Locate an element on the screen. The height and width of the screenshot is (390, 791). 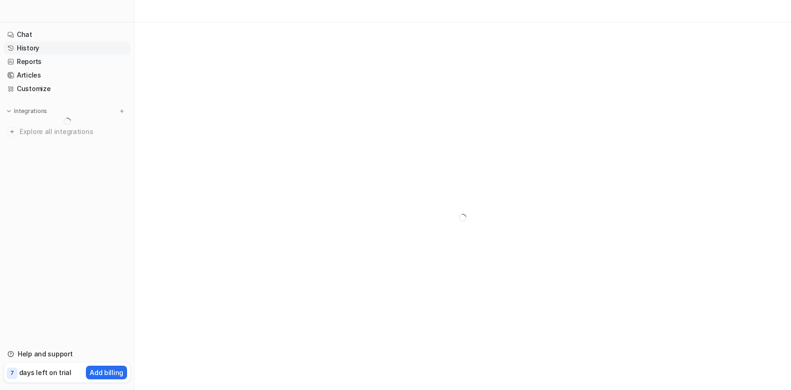
p: days left on trial is located at coordinates (45, 372).